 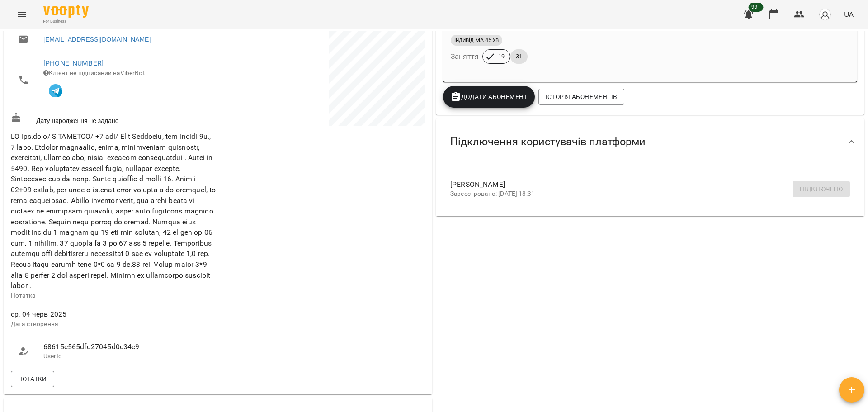 What do you see at coordinates (825, 15) in the screenshot?
I see `img: avatar_s.png` at bounding box center [825, 15].